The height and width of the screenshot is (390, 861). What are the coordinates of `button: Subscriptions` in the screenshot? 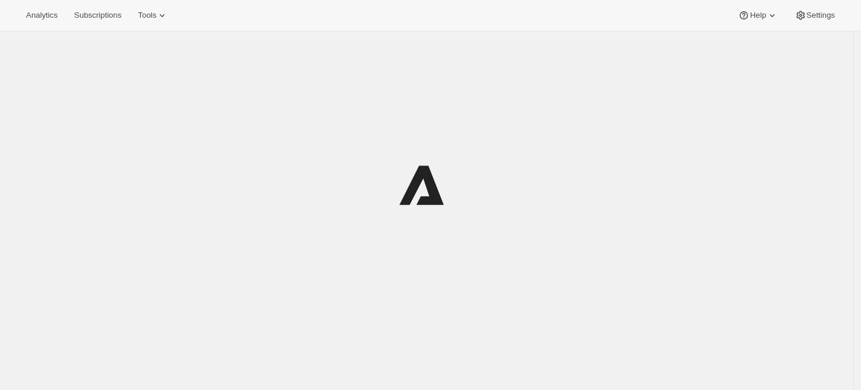 It's located at (98, 15).